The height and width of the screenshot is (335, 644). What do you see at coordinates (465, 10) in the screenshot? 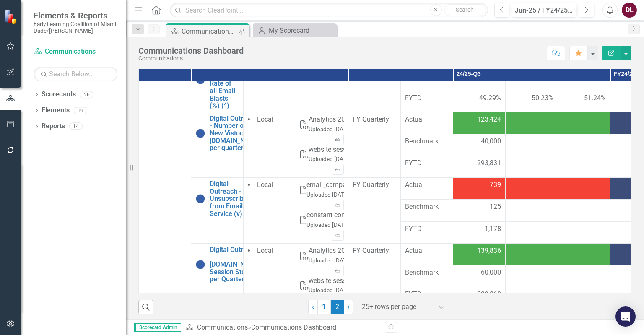
I see `span: Search` at bounding box center [465, 10].